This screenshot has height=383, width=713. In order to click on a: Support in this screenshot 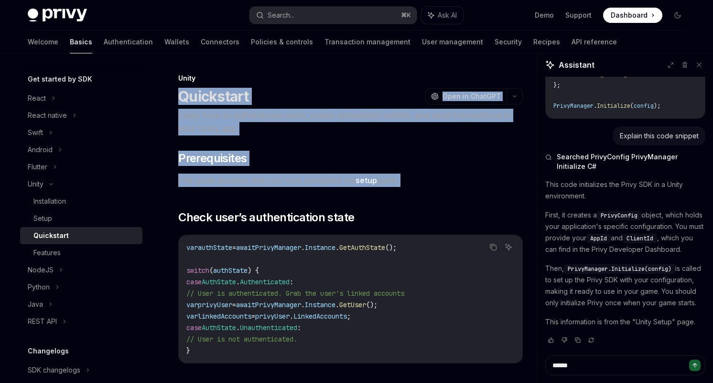, I will do `click(578, 15)`.